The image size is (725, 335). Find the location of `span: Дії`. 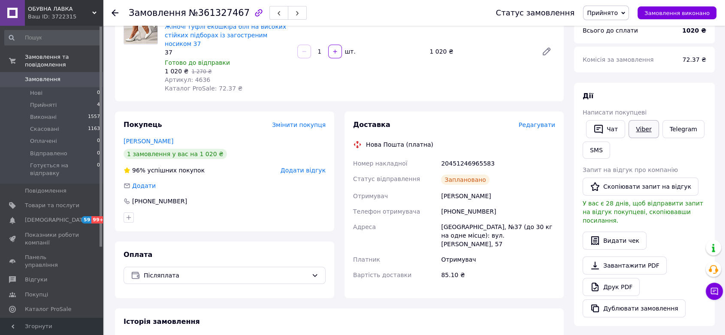

span: Дії is located at coordinates (588, 96).